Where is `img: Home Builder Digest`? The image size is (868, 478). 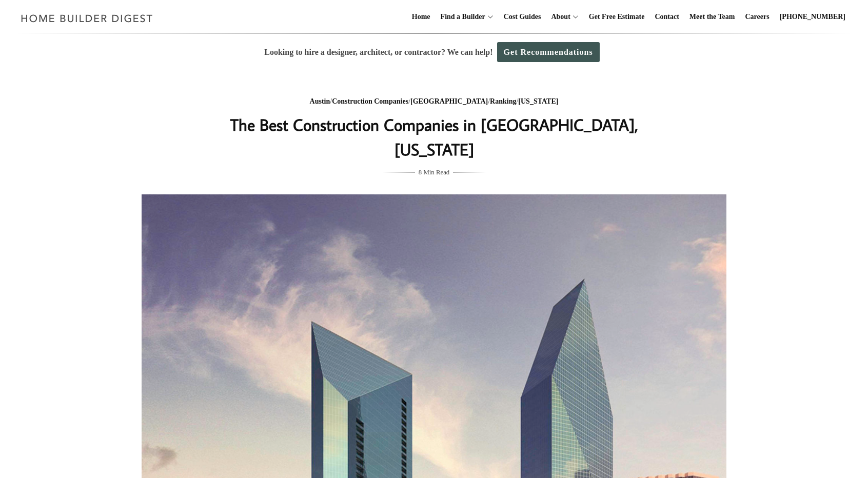 img: Home Builder Digest is located at coordinates (86, 18).